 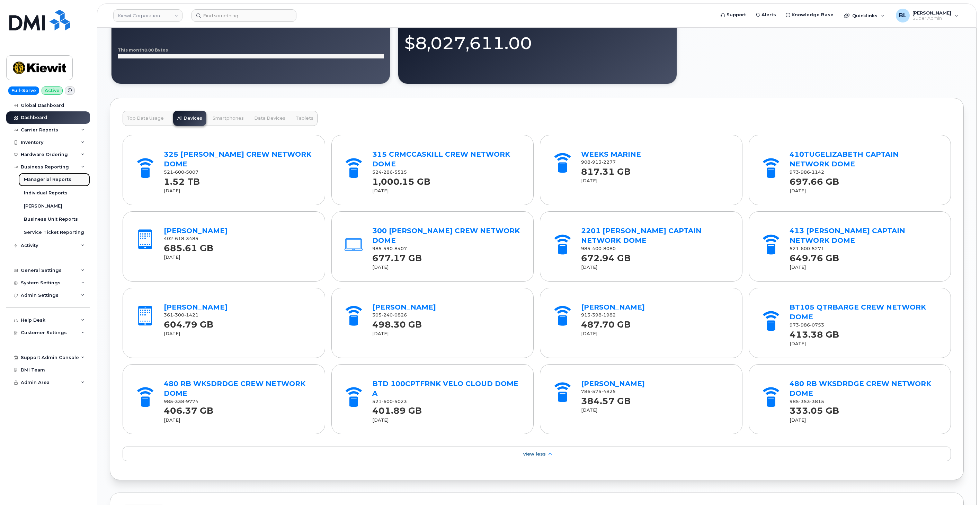 What do you see at coordinates (191, 315) in the screenshot?
I see `span: 1421` at bounding box center [191, 315].